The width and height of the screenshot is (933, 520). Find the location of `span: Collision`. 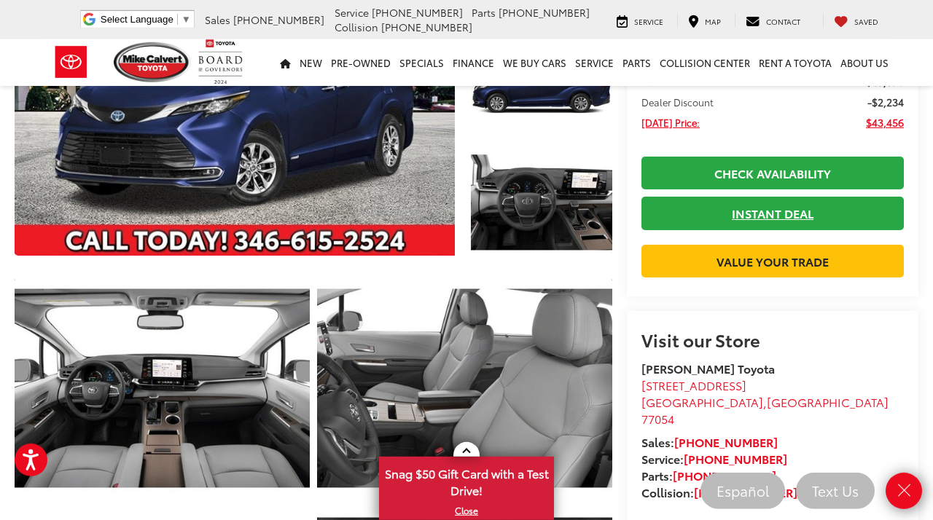

span: Collision is located at coordinates (356, 27).